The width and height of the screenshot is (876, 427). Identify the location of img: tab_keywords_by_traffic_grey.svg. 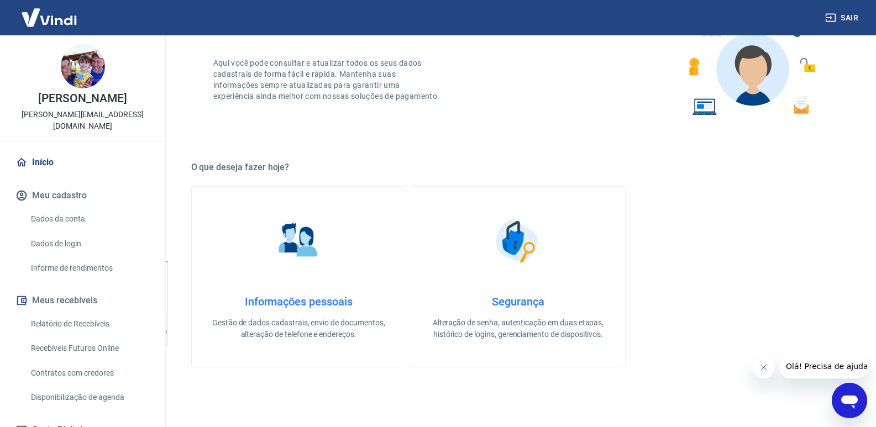
(121, 69).